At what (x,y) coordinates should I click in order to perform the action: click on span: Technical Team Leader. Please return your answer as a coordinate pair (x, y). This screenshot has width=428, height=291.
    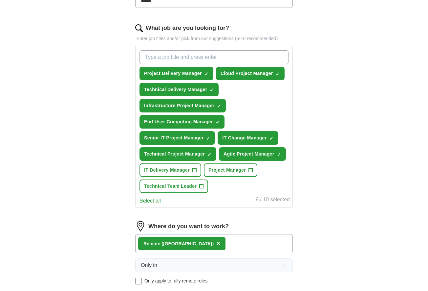
    Looking at the image, I should click on (171, 186).